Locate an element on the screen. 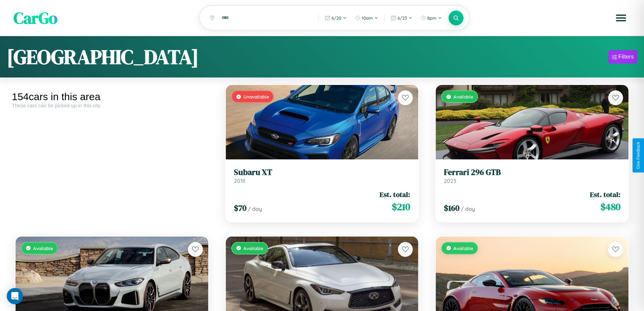 This screenshot has width=644, height=311. button: 6/23 is located at coordinates (402, 18).